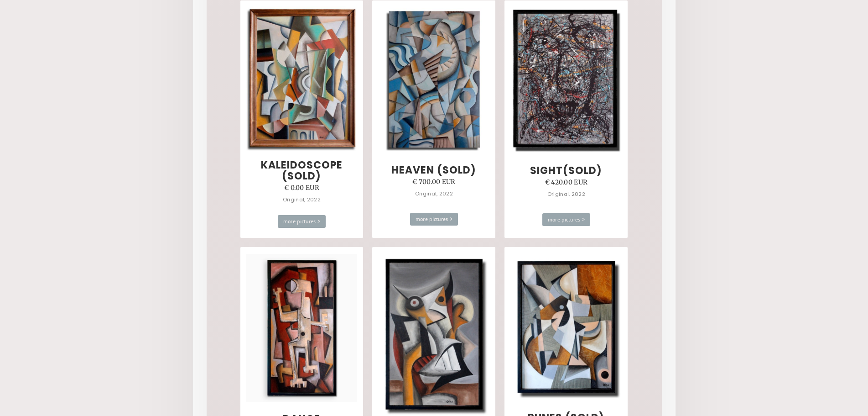 This screenshot has height=416, width=868. I want to click on a: Sight(sold)€ 420.00 EUROriginal, 2022more pictures >, so click(566, 119).